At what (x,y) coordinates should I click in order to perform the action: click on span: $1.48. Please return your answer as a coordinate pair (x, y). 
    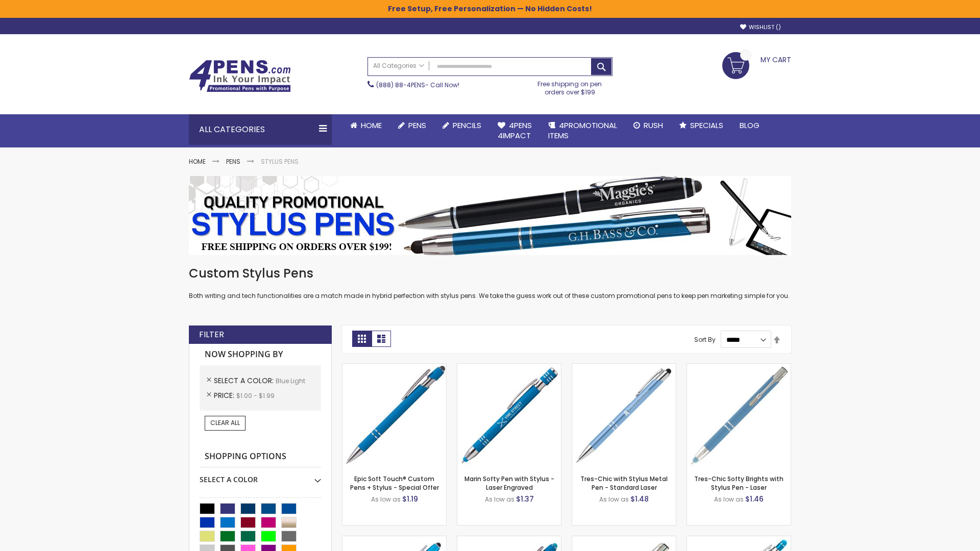
    Looking at the image, I should click on (640, 499).